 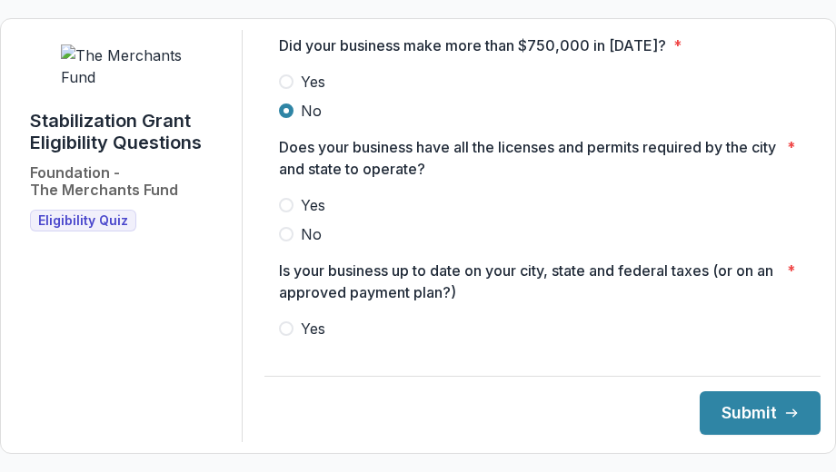 I want to click on img: The Merchants Fund, so click(x=129, y=66).